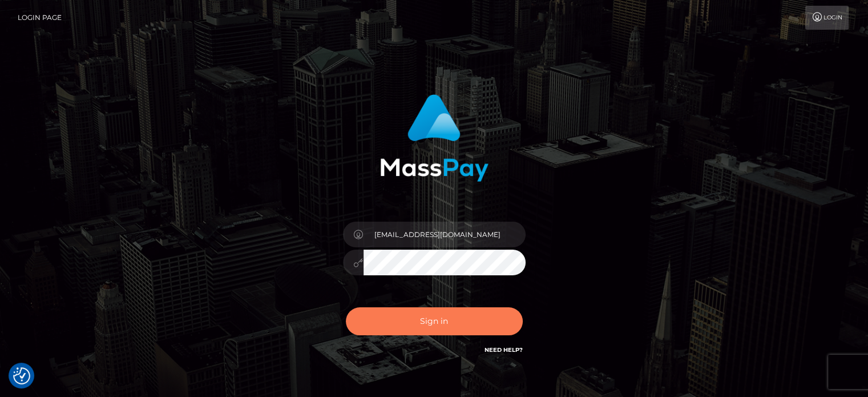 The height and width of the screenshot is (397, 868). What do you see at coordinates (434, 137) in the screenshot?
I see `img: MassPay Login` at bounding box center [434, 137].